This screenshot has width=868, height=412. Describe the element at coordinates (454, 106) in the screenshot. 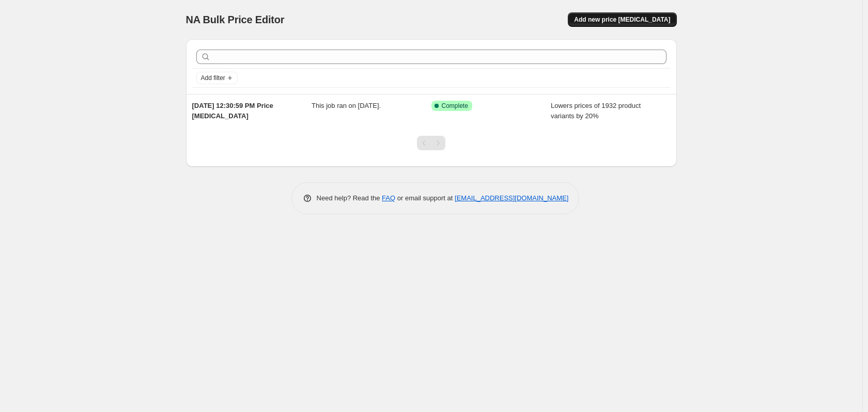

I see `span: Complete` at that location.